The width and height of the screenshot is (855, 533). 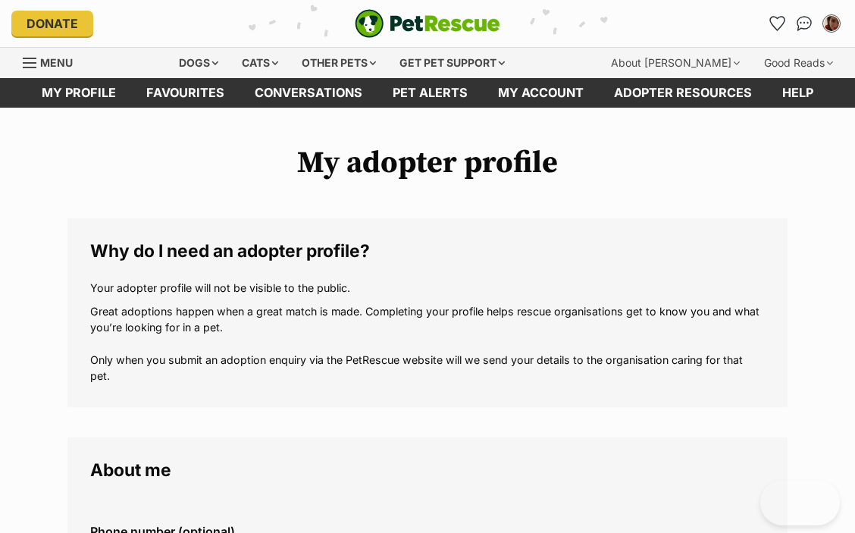 I want to click on div: Good Reads, so click(x=798, y=63).